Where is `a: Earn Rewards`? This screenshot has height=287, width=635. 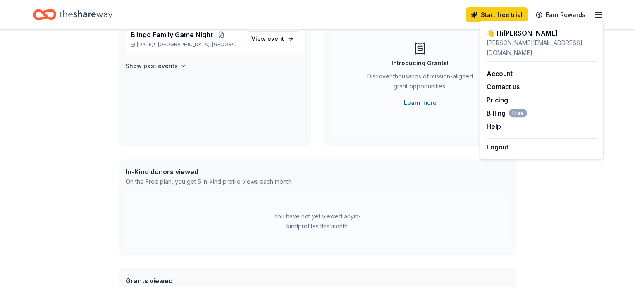 a: Earn Rewards is located at coordinates (560, 15).